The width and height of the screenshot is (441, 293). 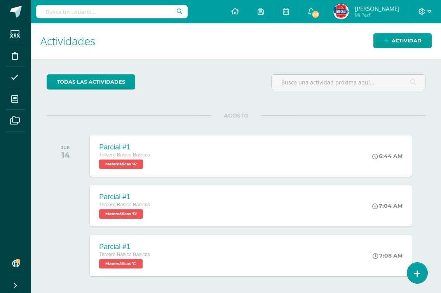 What do you see at coordinates (121, 264) in the screenshot?
I see `span: Matemáticas 'C'` at bounding box center [121, 264].